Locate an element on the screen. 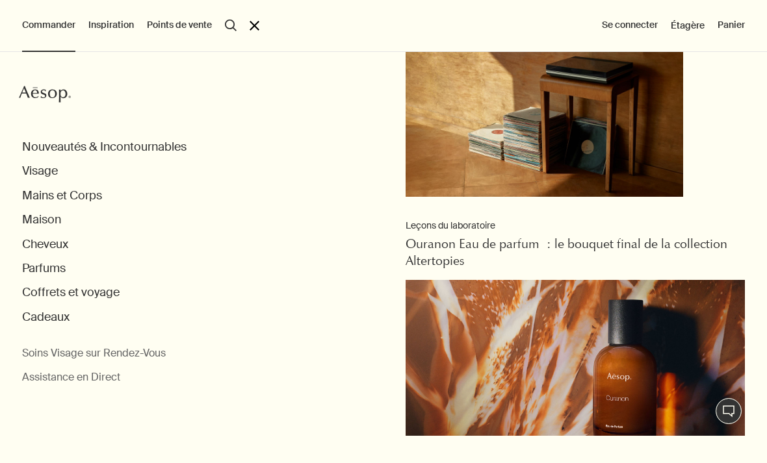 This screenshot has width=767, height=463. p: Leçons du laboratoire is located at coordinates (575, 226).